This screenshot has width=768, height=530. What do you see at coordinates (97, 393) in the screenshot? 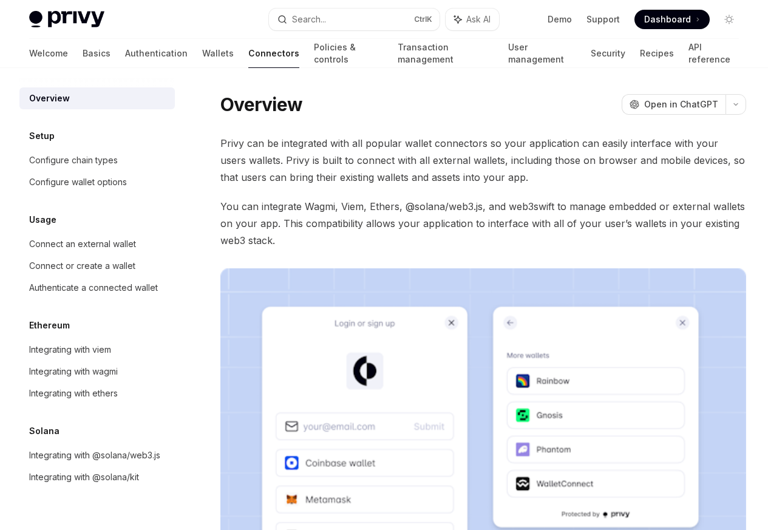
I see `a: Integrating with ethers` at bounding box center [97, 393].